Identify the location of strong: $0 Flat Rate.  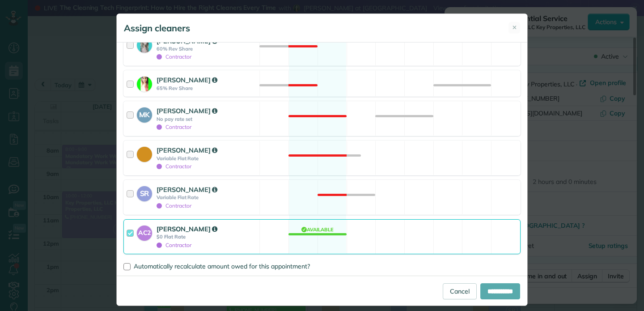
(206, 237).